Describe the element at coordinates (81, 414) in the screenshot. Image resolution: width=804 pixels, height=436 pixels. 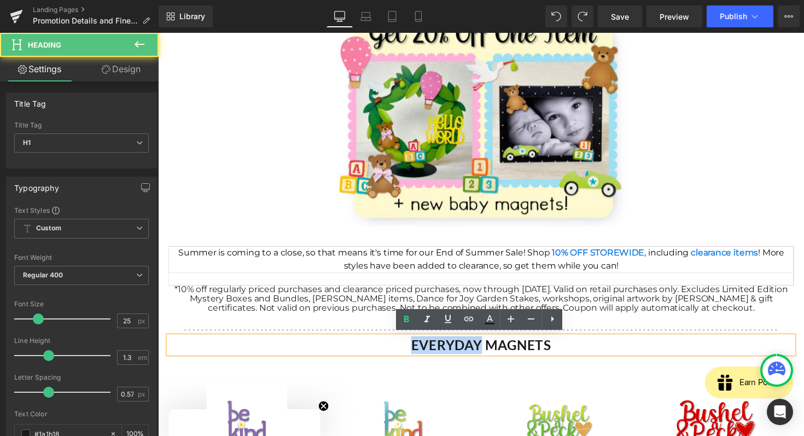
I see `div: Text Color` at that location.